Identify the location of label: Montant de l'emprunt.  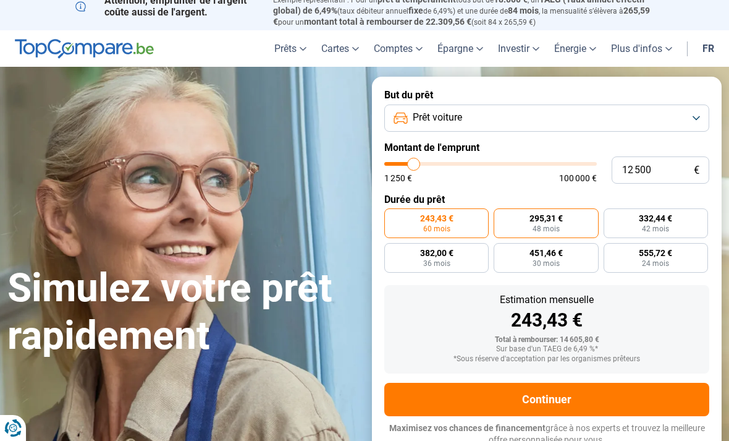
(547, 147).